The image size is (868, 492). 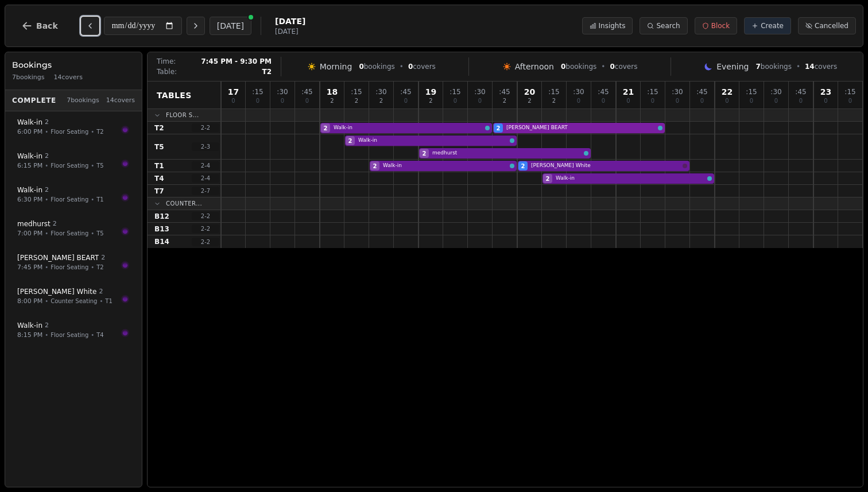 I want to click on span: Complete, so click(x=34, y=100).